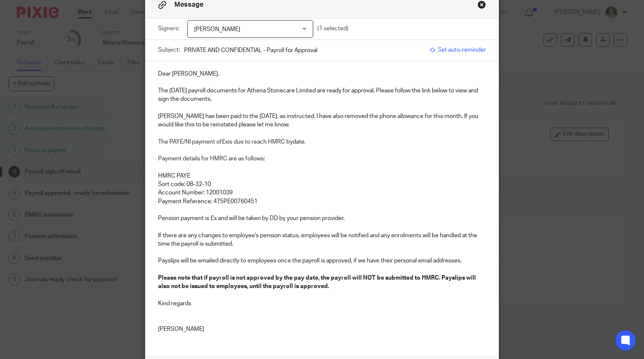  What do you see at coordinates (322, 201) in the screenshot?
I see `p: Payment Reference: 475PE00760451` at bounding box center [322, 201].